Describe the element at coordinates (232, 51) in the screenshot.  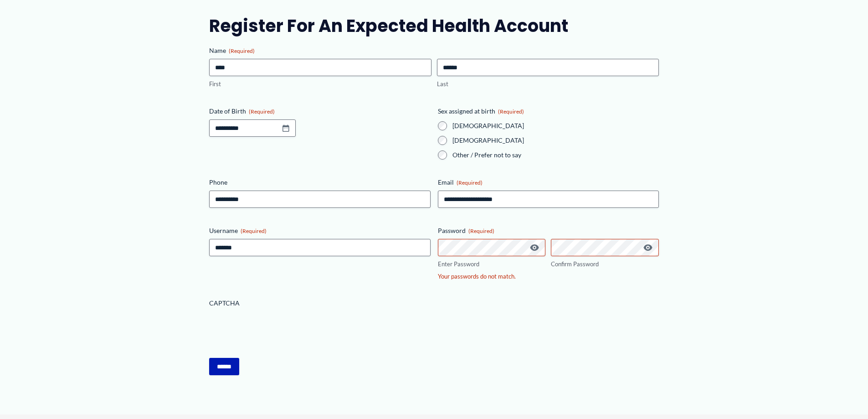
I see `legend: Name` at that location.